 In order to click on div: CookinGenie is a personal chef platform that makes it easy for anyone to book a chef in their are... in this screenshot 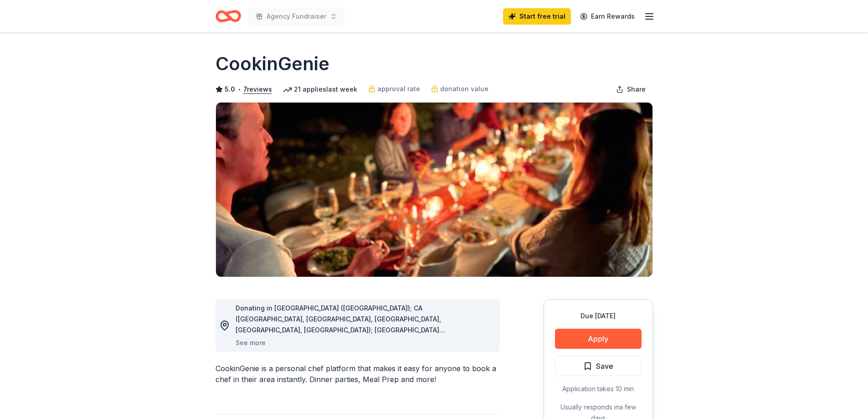, I will do `click(358, 374)`.